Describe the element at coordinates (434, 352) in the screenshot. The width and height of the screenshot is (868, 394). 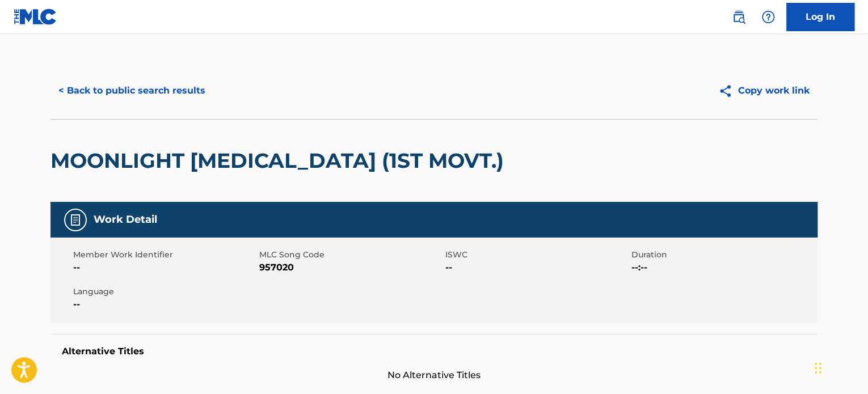
I see `h5: Alternative Titles` at that location.